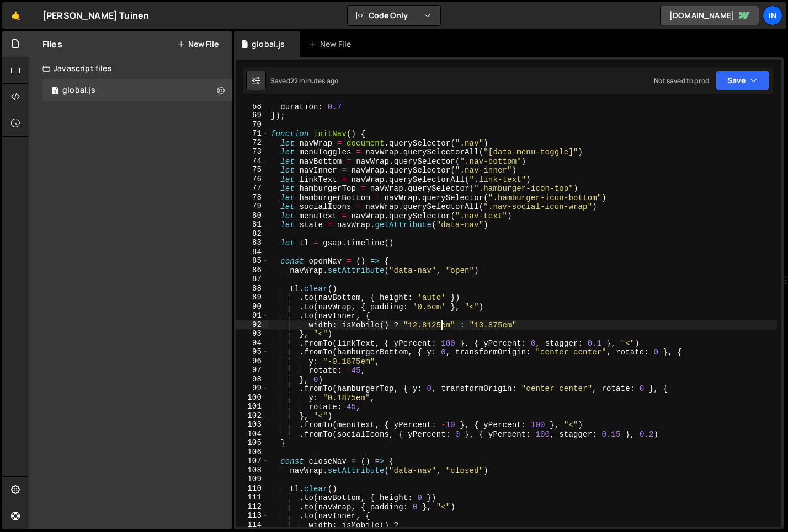 Image resolution: width=788 pixels, height=532 pixels. I want to click on div: 75, so click(252, 170).